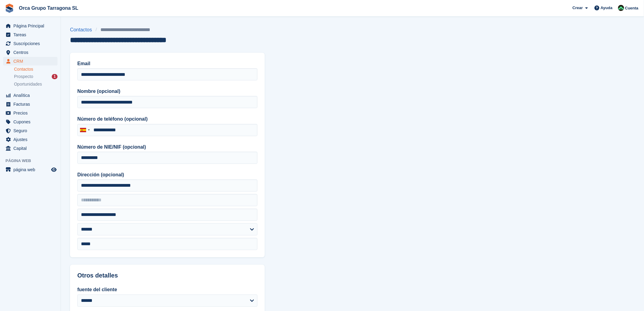  What do you see at coordinates (54, 170) in the screenshot?
I see `a: Vista previa de la tienda` at bounding box center [54, 170].